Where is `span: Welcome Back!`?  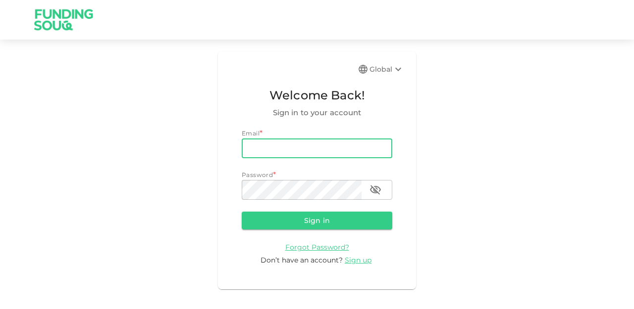 span: Welcome Back! is located at coordinates (317, 96).